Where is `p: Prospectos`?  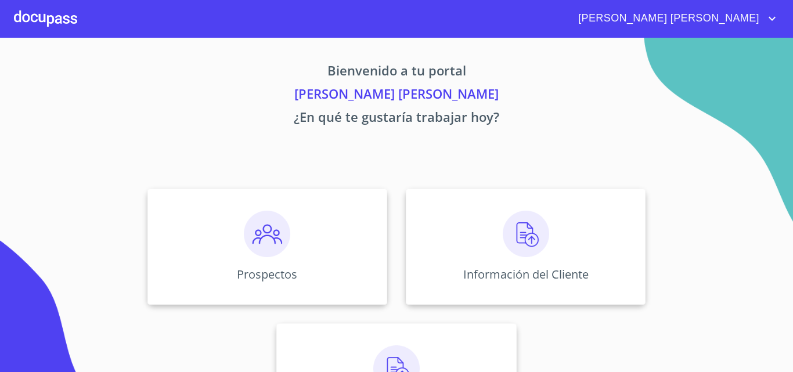
p: Prospectos is located at coordinates (267, 274).